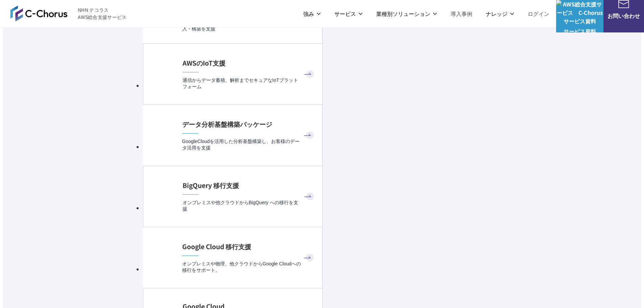  I want to click on a: Google Cloud 移行支援 オンプレミスや物理、他クラウドからGoogle Cloudへの移行をサポート。, so click(232, 257).